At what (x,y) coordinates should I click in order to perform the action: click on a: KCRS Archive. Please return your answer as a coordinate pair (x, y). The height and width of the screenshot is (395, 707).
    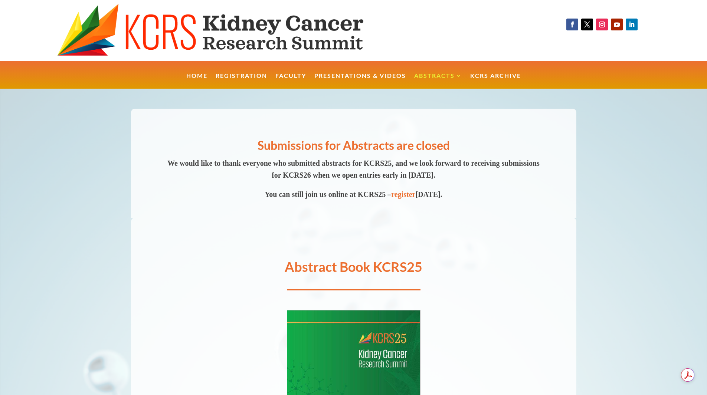
    Looking at the image, I should click on (495, 81).